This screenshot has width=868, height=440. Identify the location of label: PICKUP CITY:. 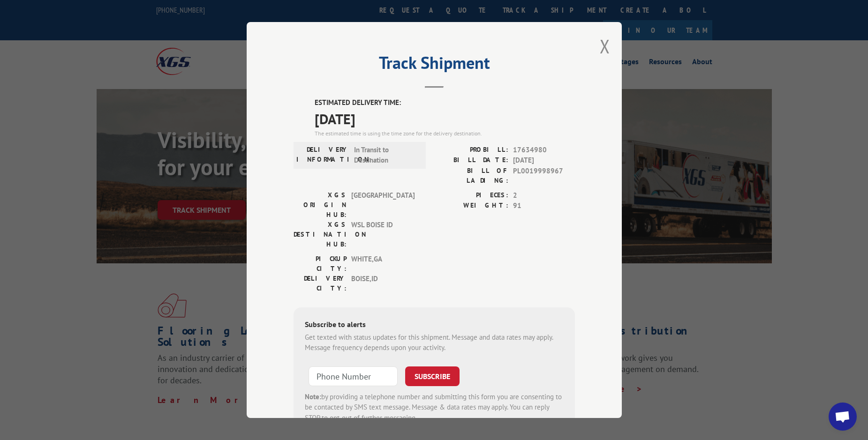
(319, 263).